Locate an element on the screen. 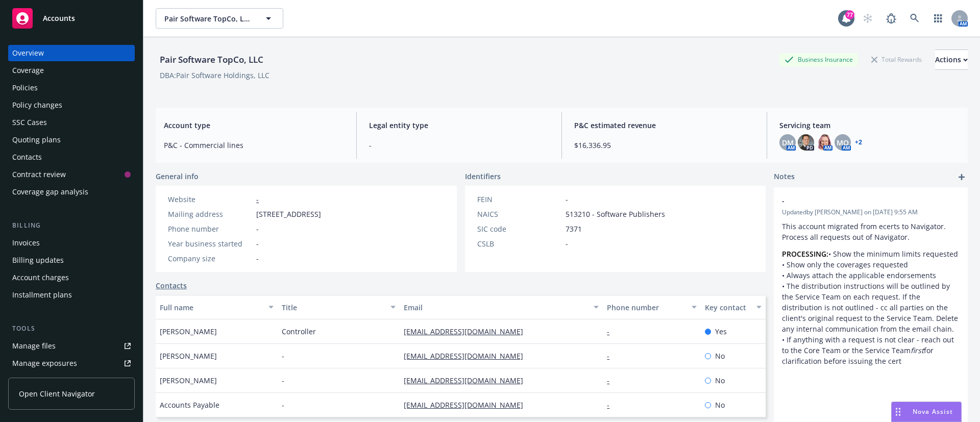  div: SIC code is located at coordinates (519, 229).